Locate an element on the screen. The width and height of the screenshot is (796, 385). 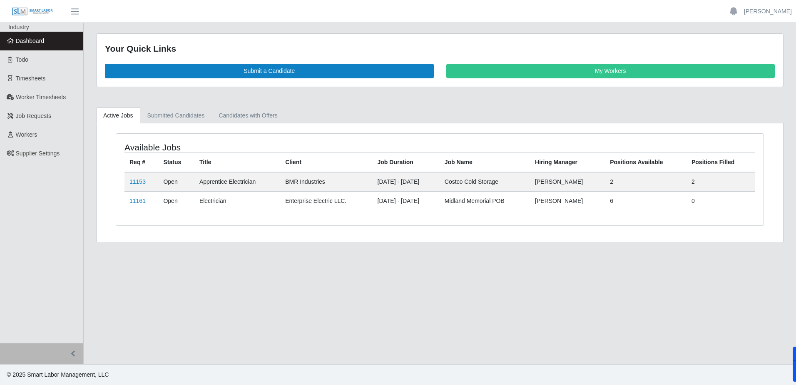
span: Workers is located at coordinates (27, 134).